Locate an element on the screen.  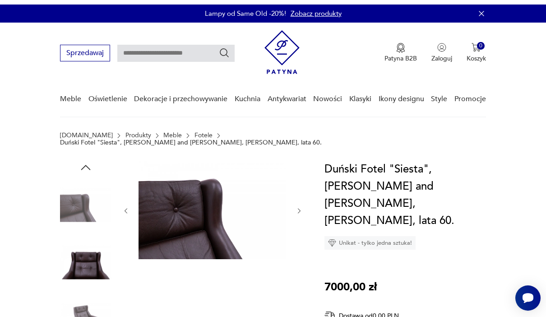
a: Klasyki is located at coordinates (360, 94).